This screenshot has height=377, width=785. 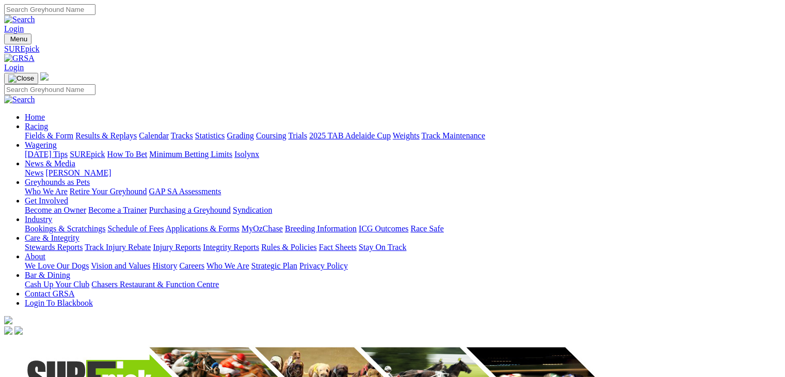 I want to click on a: Care & Integrity, so click(x=52, y=237).